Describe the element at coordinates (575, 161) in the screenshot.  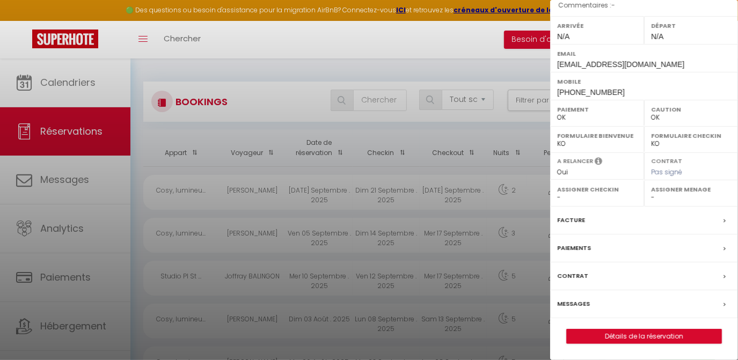
I see `label: A relancer` at that location.